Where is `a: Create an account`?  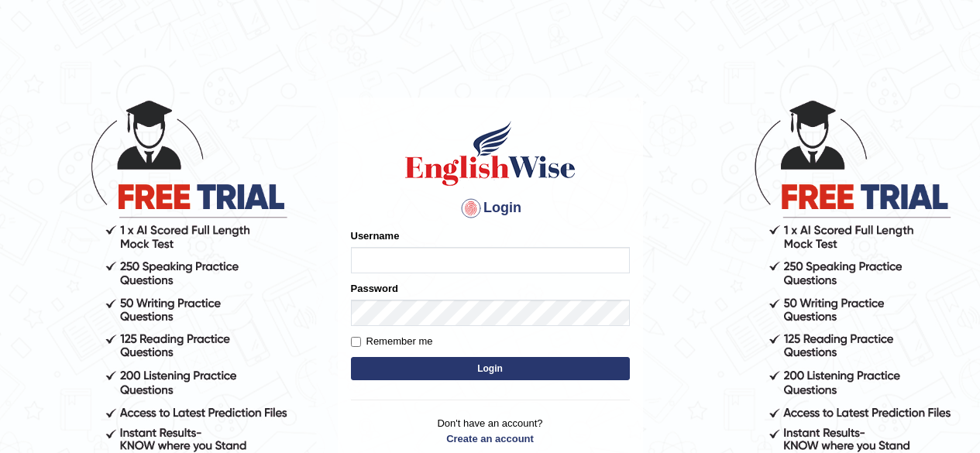 a: Create an account is located at coordinates (490, 438).